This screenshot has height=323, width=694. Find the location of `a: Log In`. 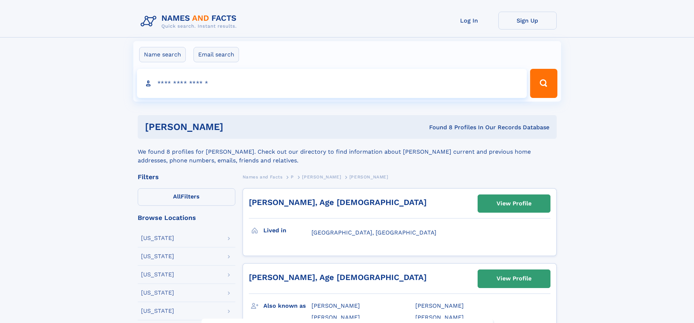

a: Log In is located at coordinates (469, 20).